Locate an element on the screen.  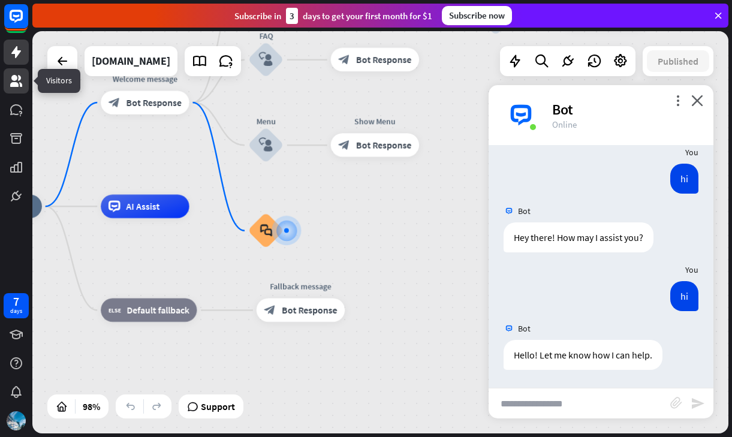
div: 3 is located at coordinates (292, 16).